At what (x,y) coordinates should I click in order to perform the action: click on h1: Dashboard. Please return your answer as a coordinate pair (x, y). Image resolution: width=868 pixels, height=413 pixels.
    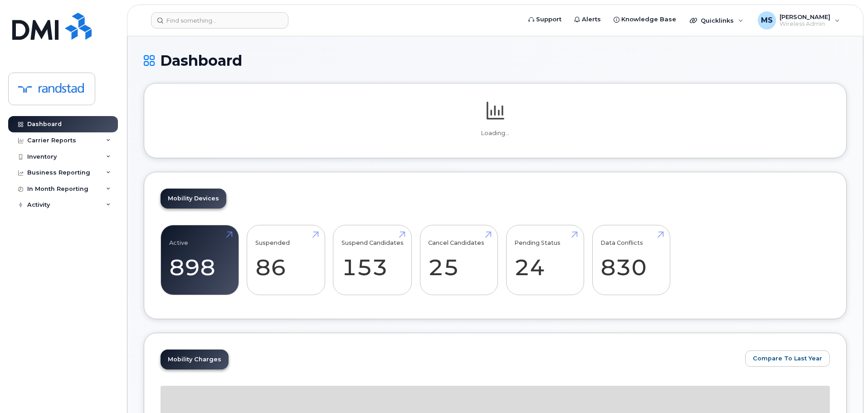
    Looking at the image, I should click on (495, 61).